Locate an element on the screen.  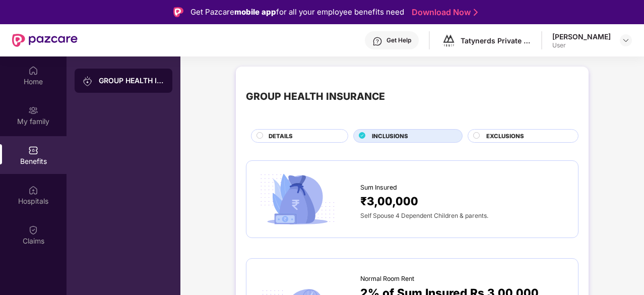
img: svg+xml;base64,PHN2ZyBpZD0iQmVuZWZpdHMiIHhtbG5zPSJodHRwOi8vd3d3LnczLm9yZy8yMDAwL3N2ZyIgd2lkdGg9Ij... is located at coordinates (33, 150).